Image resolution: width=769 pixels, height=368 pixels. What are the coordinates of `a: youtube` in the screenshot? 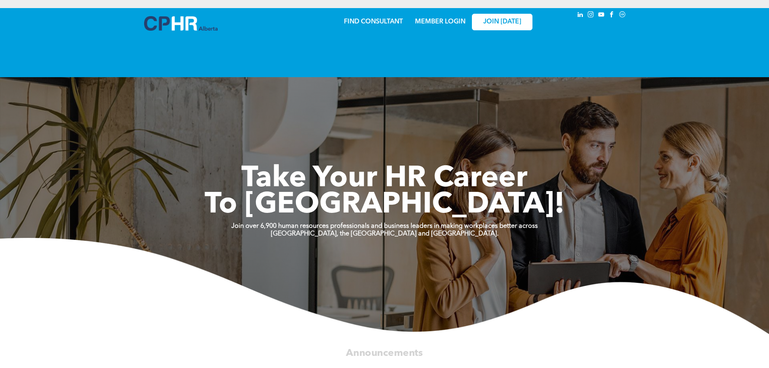 It's located at (602, 15).